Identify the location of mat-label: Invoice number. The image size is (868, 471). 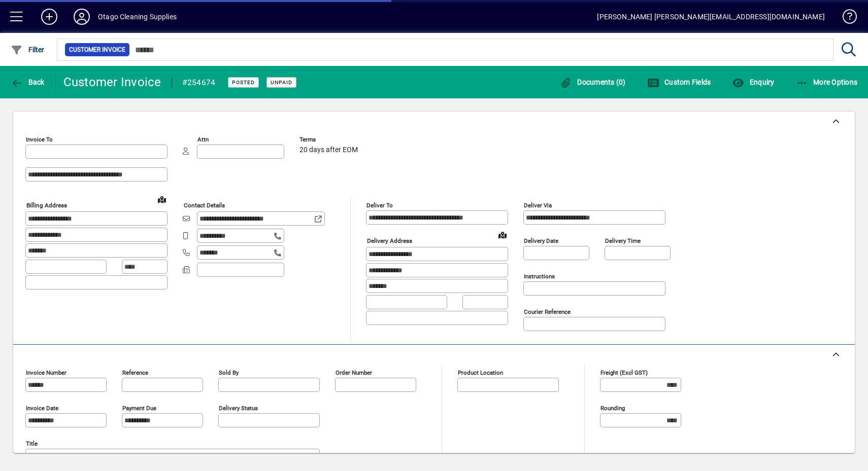
(46, 373).